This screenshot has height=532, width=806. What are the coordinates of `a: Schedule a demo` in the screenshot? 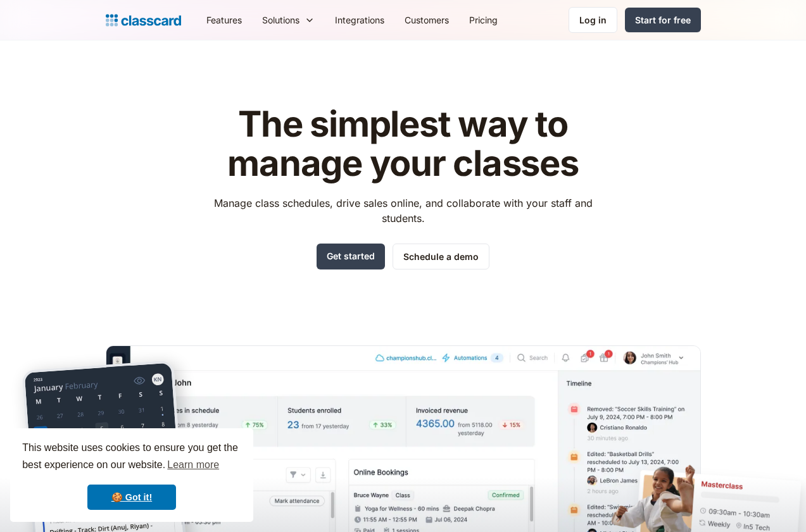 It's located at (440, 256).